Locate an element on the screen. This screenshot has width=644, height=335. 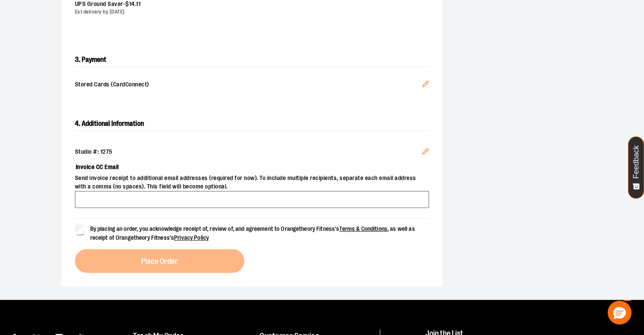
span: Stored Cards (CardConnect) is located at coordinates (248, 86).